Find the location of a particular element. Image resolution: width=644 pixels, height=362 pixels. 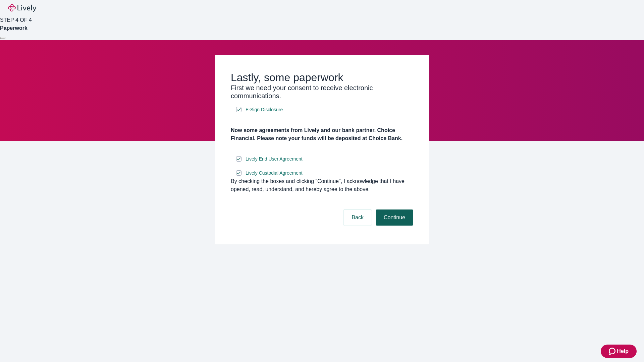

h4: Now some agreements from Lively and our bank partner, Choice Financial. Please note your funds wi... is located at coordinates (322, 134).